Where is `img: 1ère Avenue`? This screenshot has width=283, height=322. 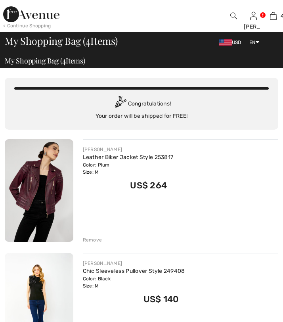
img: 1ère Avenue is located at coordinates (31, 14).